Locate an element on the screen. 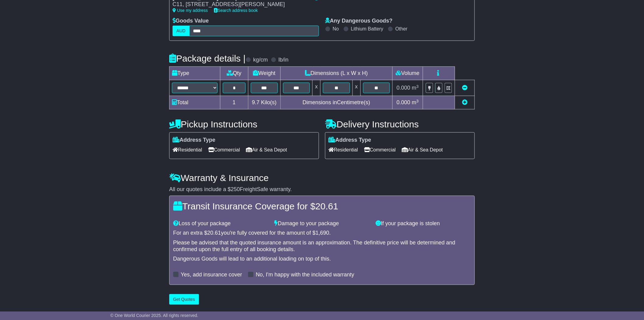 The image size is (644, 320). span: © One World Courier 2025. All rights reserved. is located at coordinates (155, 315).